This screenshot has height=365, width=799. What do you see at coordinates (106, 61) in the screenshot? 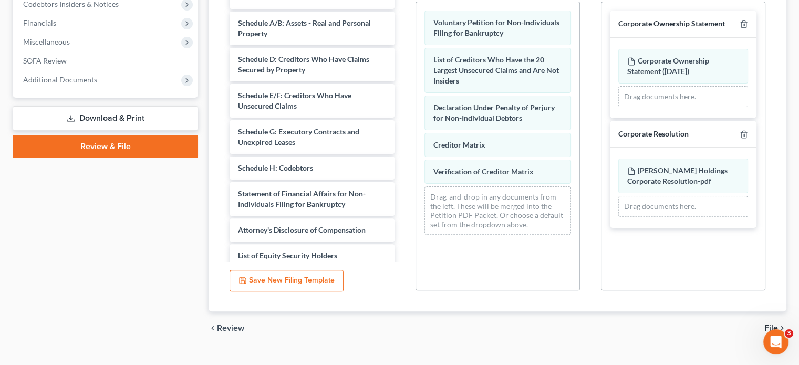
I see `a: SOFA Review` at bounding box center [106, 61].